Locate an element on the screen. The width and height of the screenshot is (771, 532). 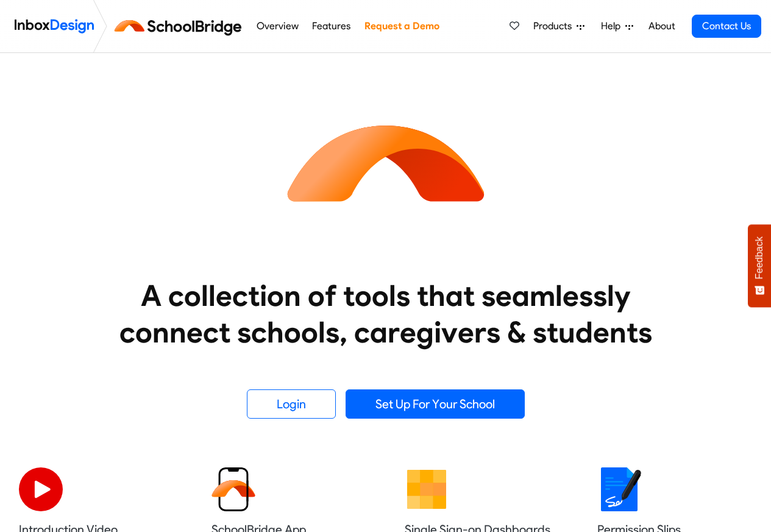
span: Help is located at coordinates (613, 26).